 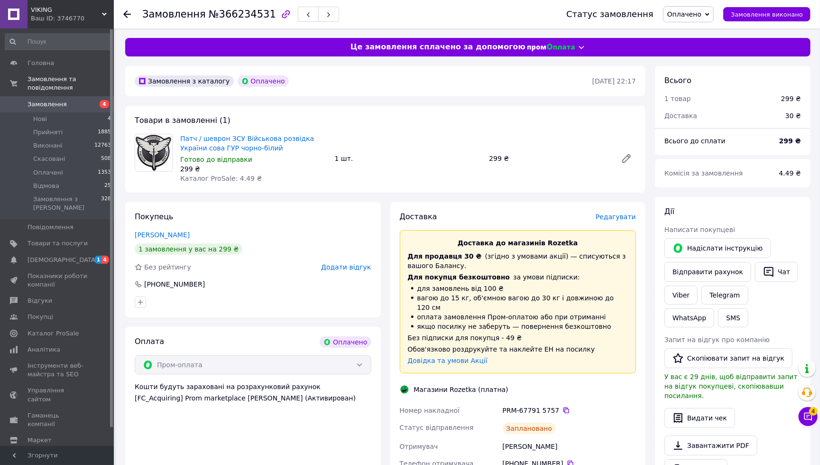 What do you see at coordinates (154, 216) in the screenshot?
I see `span: Покупець` at bounding box center [154, 216].